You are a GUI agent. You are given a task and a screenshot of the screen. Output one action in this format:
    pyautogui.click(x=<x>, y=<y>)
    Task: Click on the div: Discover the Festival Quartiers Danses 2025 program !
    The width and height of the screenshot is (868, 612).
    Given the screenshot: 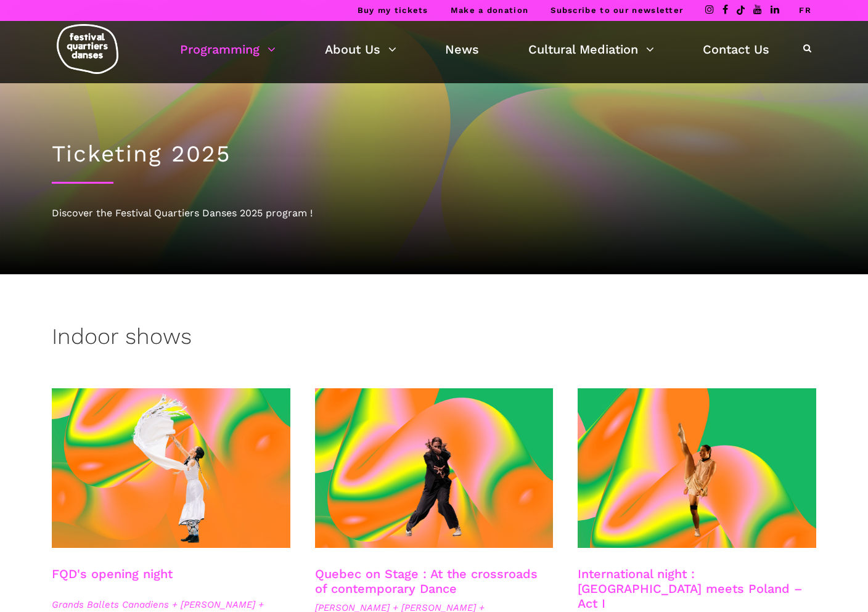 What is the action you would take?
    pyautogui.click(x=434, y=213)
    